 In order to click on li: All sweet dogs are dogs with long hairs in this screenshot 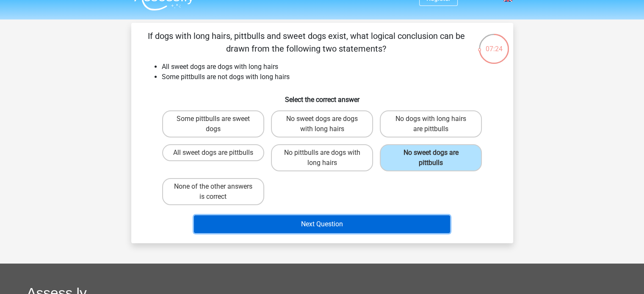, I will do `click(330, 67)`.